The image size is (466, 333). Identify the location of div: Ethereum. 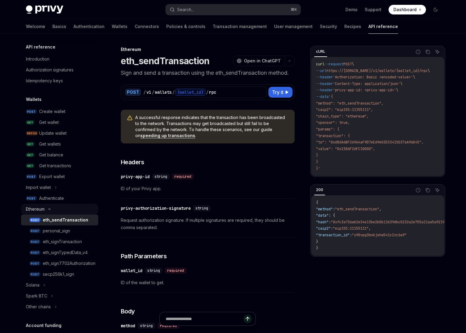
(35, 209).